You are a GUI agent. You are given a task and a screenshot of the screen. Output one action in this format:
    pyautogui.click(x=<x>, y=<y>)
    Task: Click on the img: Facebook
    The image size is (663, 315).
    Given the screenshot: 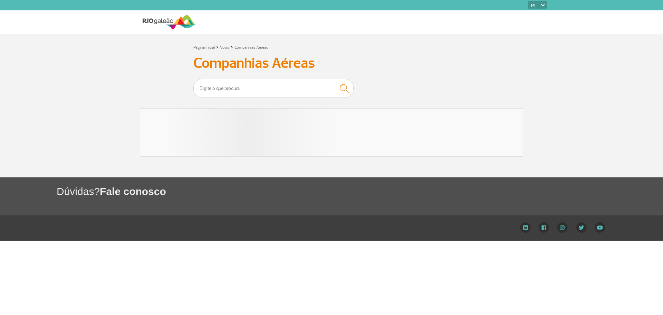 What is the action you would take?
    pyautogui.click(x=544, y=227)
    